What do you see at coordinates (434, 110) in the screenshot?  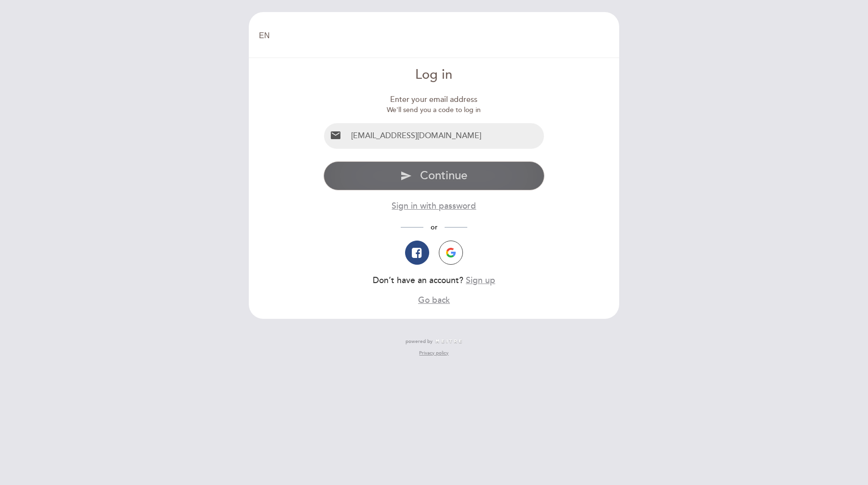 I see `div: We'll send you a code to log in` at bounding box center [434, 110].